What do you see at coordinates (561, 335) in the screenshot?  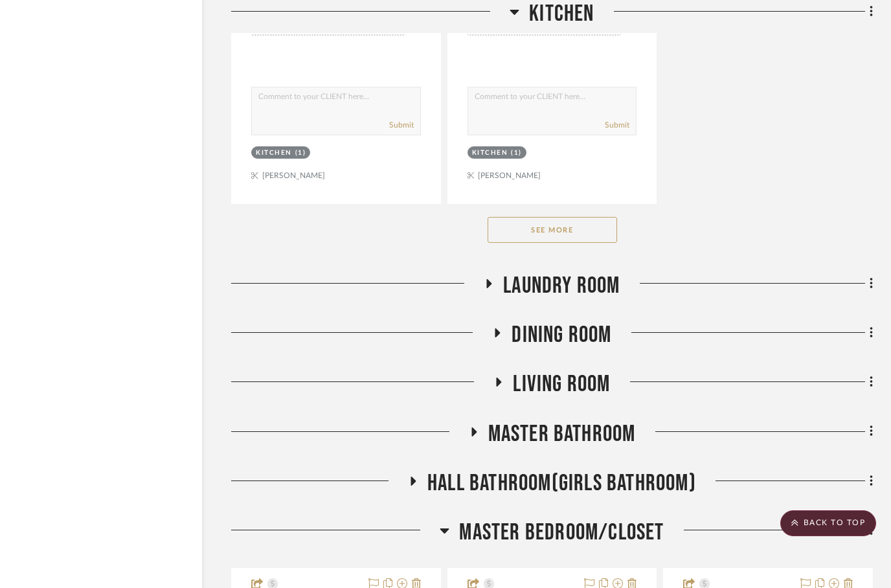 I see `span: Dining Room` at bounding box center [561, 335].